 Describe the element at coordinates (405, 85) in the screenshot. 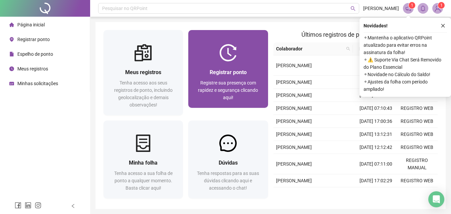

I see `span: ⚬ Ajustes da folha com período ampliado!` at that location.